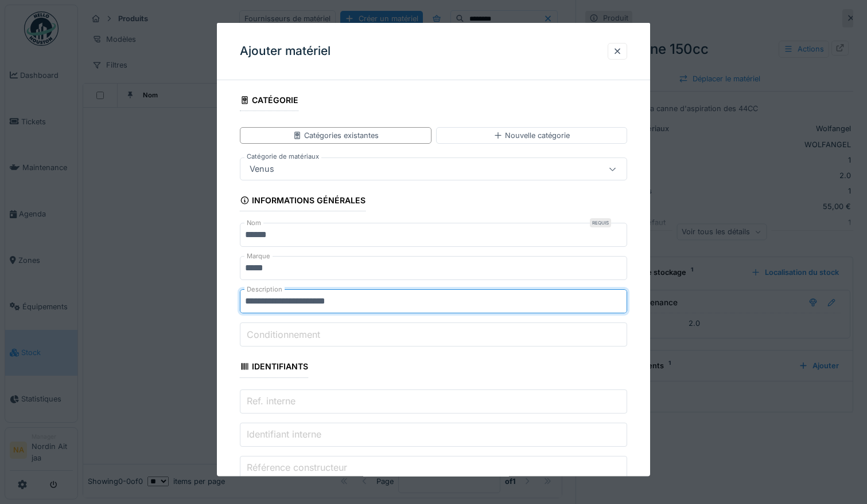 The image size is (867, 504). Describe the element at coordinates (283, 334) in the screenshot. I see `label: Conditionnement` at that location.